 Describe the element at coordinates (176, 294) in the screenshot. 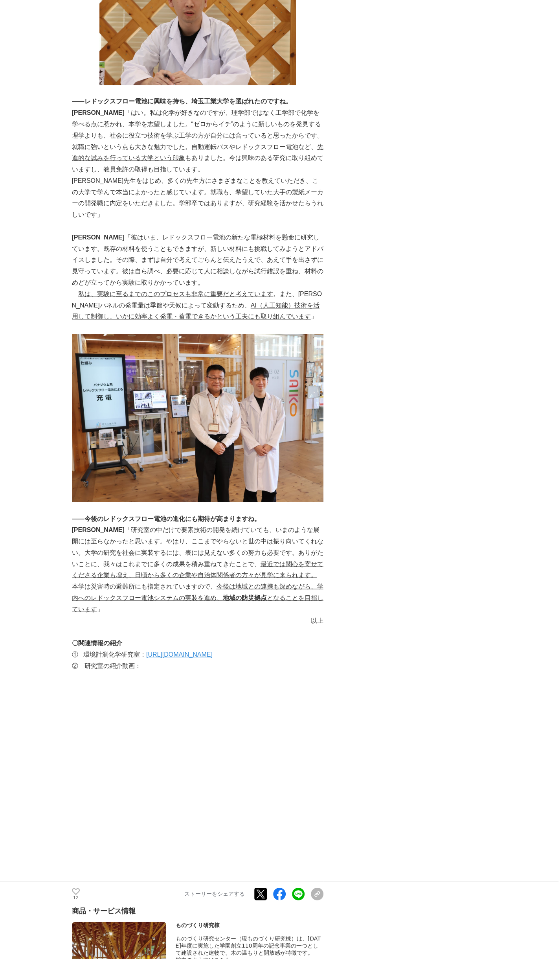

I see `u: 私は、実験に至るまでのこのプロセスも非常に重要だと考えています` at that location.